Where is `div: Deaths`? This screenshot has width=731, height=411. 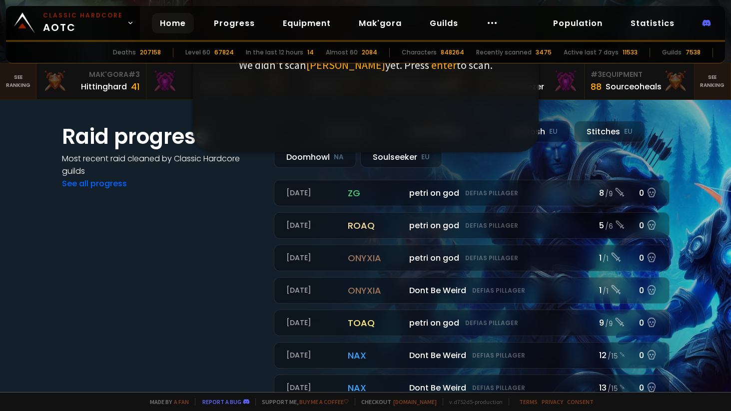
div: Deaths is located at coordinates (124, 52).